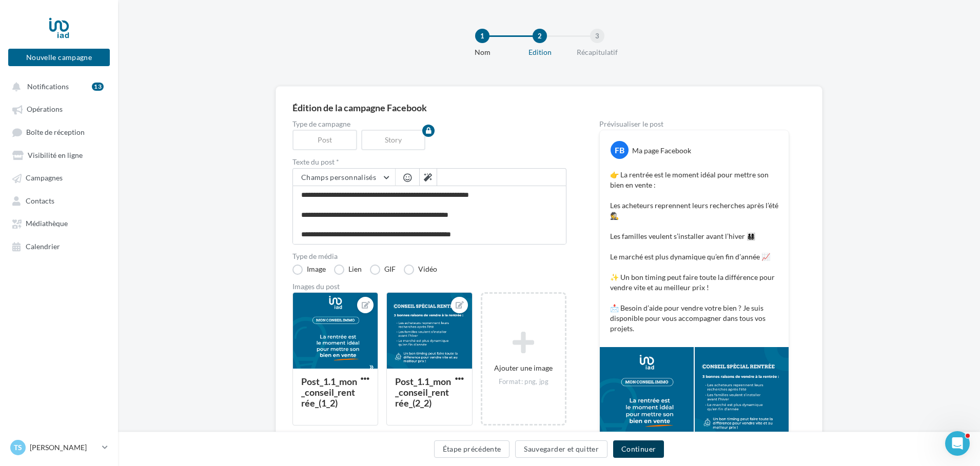  I want to click on span: Visibilité en ligne, so click(55, 155).